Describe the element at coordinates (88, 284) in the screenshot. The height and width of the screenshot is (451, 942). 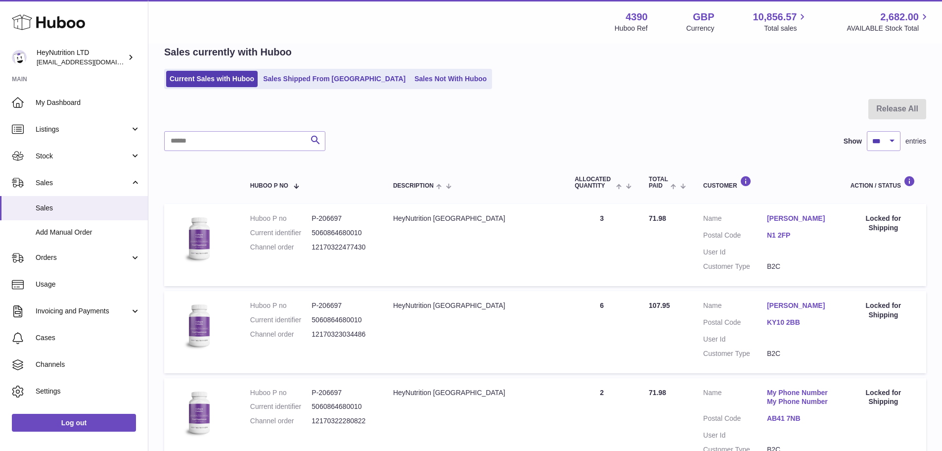
I see `span: Usage` at that location.